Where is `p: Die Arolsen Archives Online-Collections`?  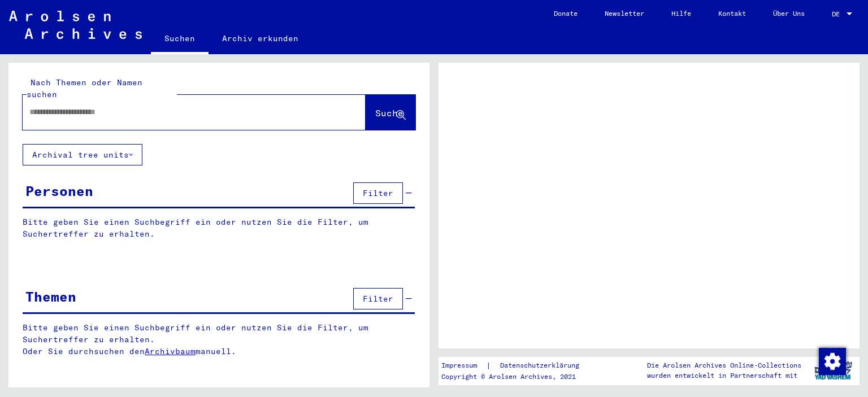 p: Die Arolsen Archives Online-Collections is located at coordinates (724, 366).